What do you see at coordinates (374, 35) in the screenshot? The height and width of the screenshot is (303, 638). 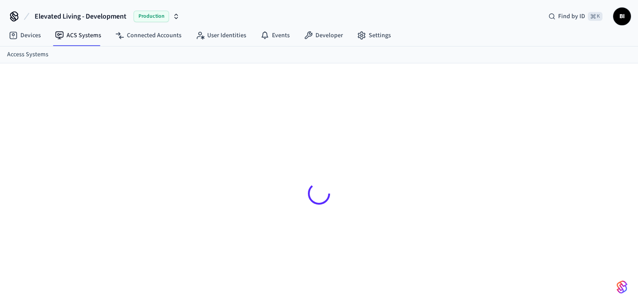 I see `a: Settings` at bounding box center [374, 35].